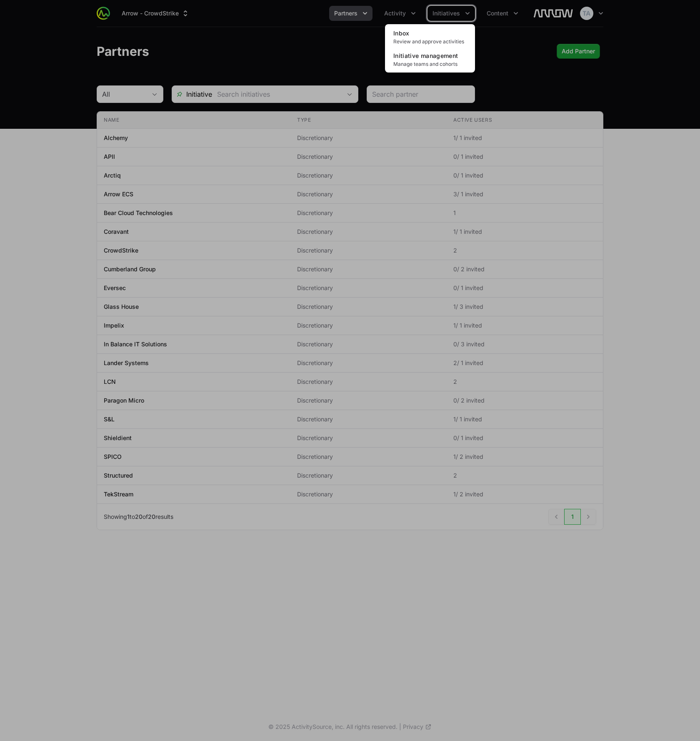 Image resolution: width=700 pixels, height=741 pixels. I want to click on span: Manage teams and cohorts, so click(430, 64).